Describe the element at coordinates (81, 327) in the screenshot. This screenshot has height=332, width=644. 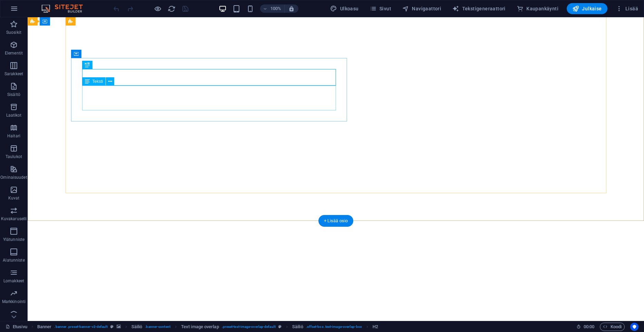
I see `span: . banner .preset-banner-v3-default` at that location.